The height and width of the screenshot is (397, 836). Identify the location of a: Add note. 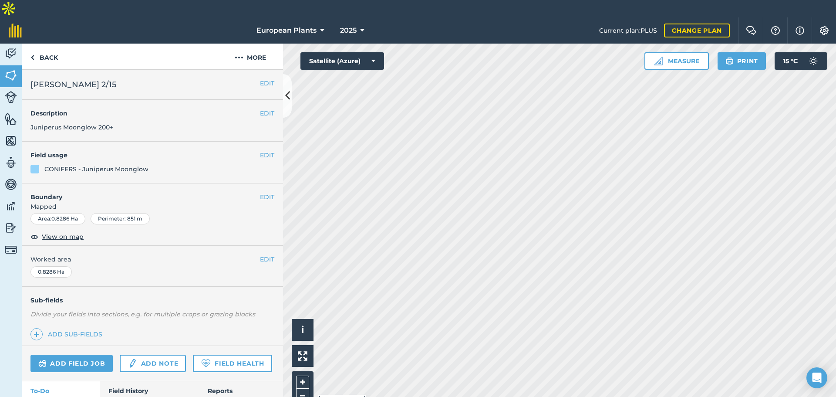
(153, 363).